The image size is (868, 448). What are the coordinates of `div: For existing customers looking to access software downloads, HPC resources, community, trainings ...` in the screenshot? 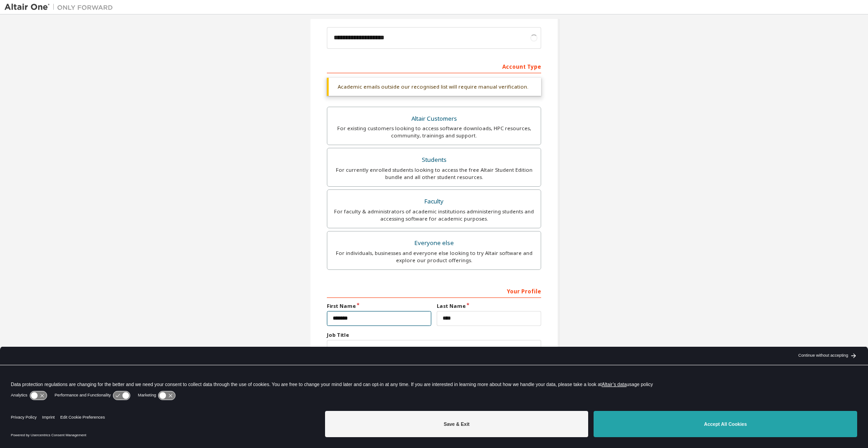 It's located at (434, 132).